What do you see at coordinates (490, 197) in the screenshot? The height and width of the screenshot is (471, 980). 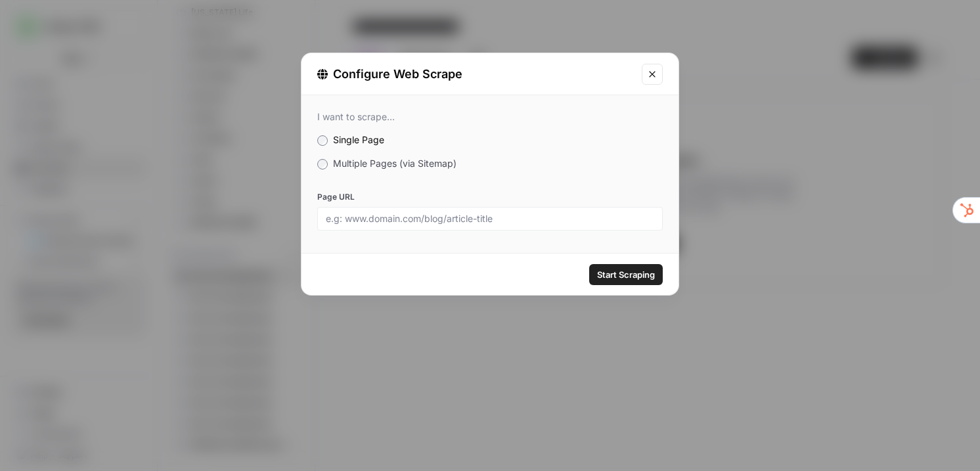 I see `label: Page URL` at bounding box center [490, 197].